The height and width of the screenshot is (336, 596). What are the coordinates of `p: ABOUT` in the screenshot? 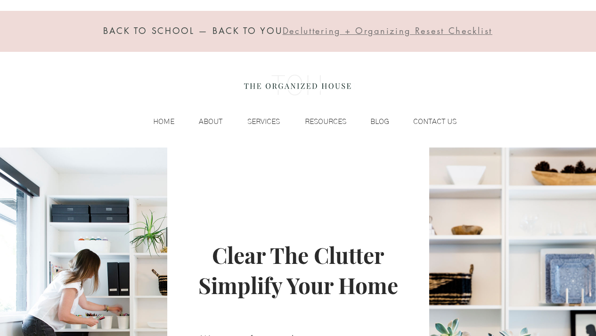 It's located at (211, 122).